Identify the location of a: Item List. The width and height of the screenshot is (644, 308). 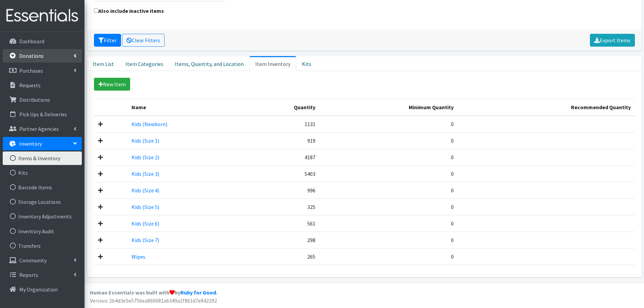
(103, 64).